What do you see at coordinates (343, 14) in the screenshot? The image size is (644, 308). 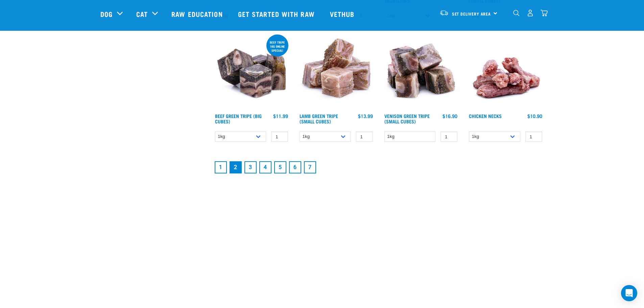 I see `a: Vethub` at bounding box center [343, 14].